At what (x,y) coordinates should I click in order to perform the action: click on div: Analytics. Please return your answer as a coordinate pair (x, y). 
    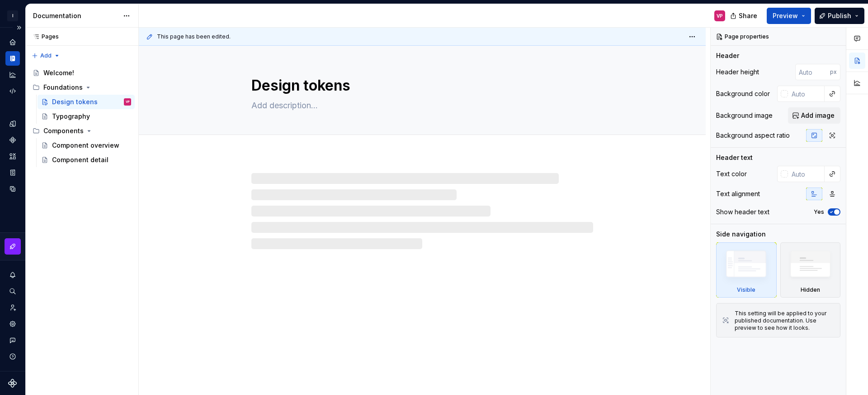
    Looking at the image, I should click on (13, 75).